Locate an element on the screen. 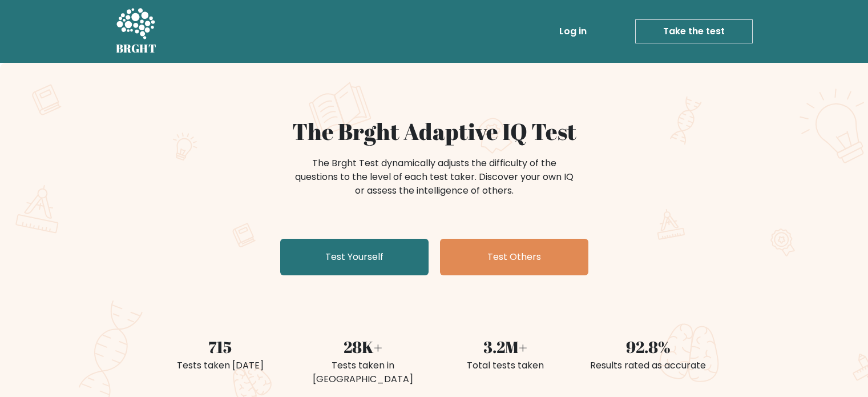 Image resolution: width=868 pixels, height=397 pixels. div: 92.8% is located at coordinates (649, 347).